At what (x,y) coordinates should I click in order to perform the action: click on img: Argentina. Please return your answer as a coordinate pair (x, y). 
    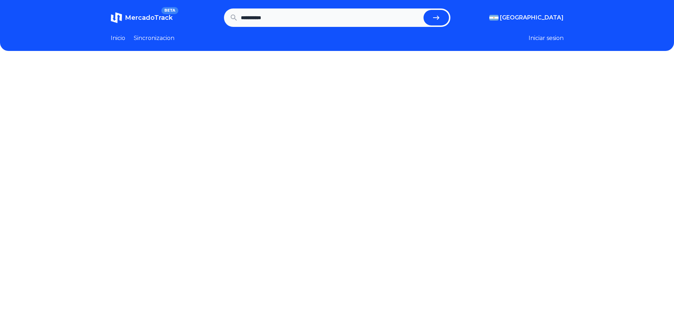
    Looking at the image, I should click on (494, 18).